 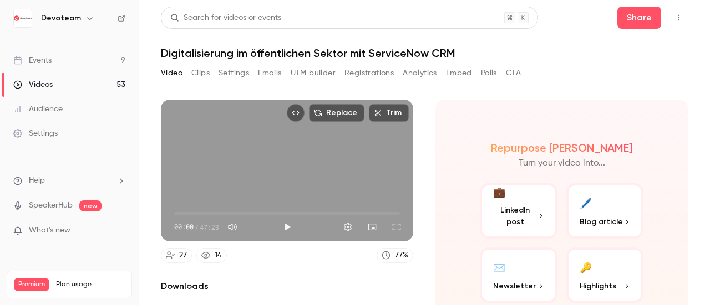 I want to click on button: UTM builder, so click(x=313, y=73).